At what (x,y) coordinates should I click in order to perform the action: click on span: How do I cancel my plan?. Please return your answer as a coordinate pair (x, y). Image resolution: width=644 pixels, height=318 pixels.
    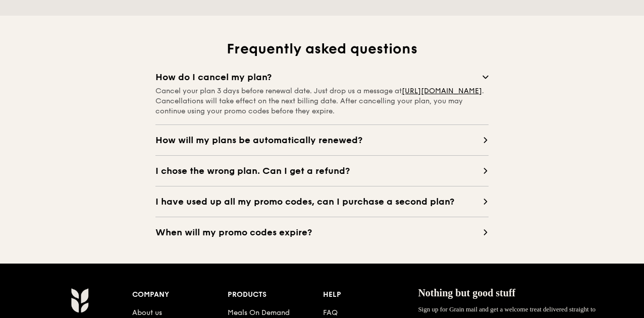
    Looking at the image, I should click on (319, 77).